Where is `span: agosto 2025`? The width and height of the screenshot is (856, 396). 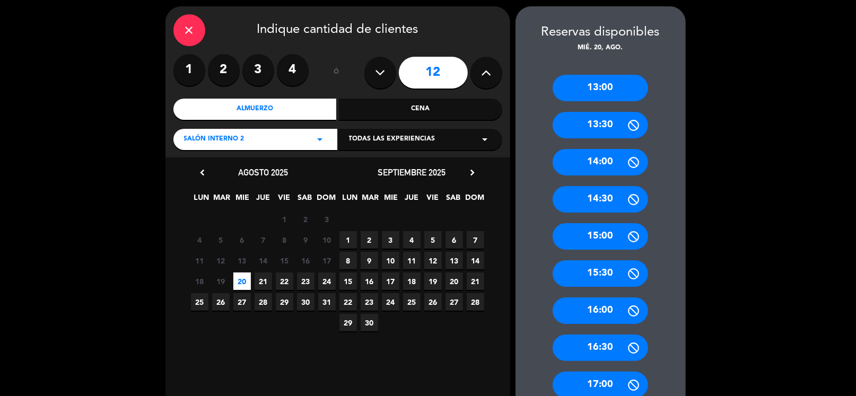
span: agosto 2025 is located at coordinates (263, 172).